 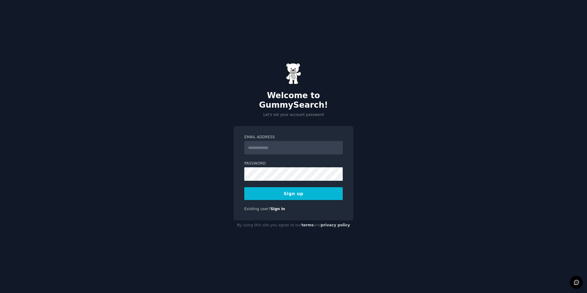 I want to click on a: terms, so click(x=308, y=225).